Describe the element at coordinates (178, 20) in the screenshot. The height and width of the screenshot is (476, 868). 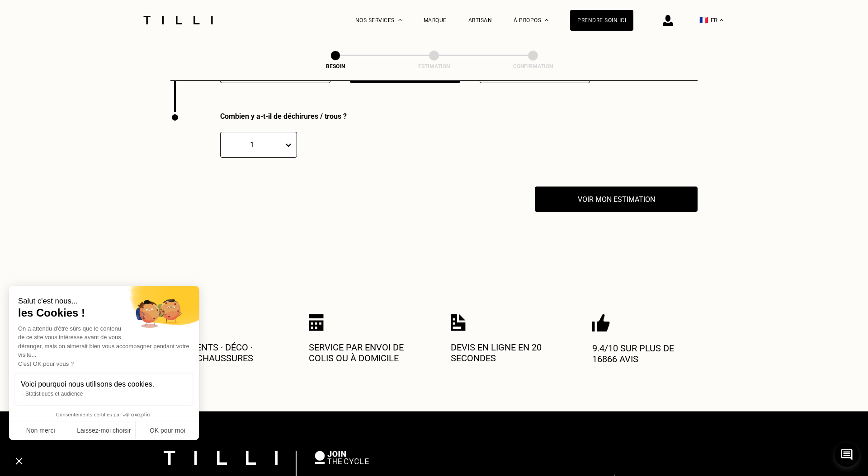
I see `img: Logo du service de couturière Tilli` at that location.